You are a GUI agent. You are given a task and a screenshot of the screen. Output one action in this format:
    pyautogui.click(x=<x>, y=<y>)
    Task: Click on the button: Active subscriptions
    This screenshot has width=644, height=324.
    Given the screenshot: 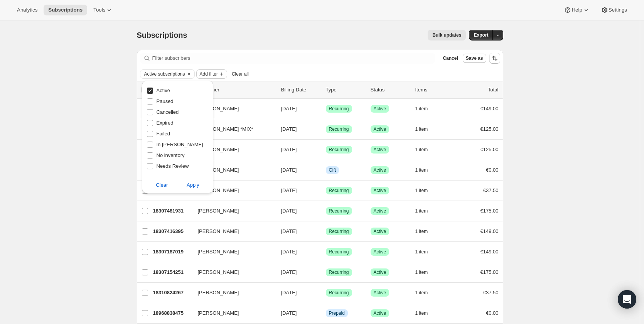 What is the action you would take?
    pyautogui.click(x=163, y=74)
    